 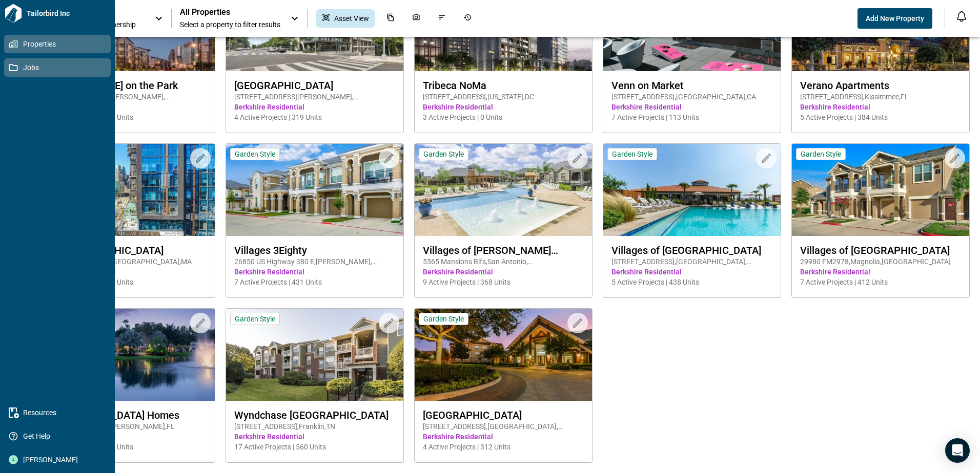 I want to click on span: Add New Property, so click(x=895, y=18).